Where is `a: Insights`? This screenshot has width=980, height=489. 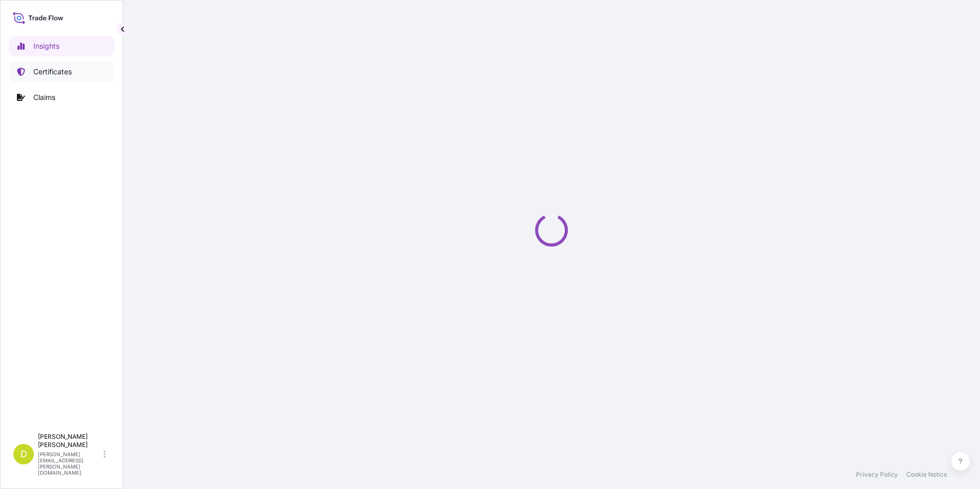
a: Insights is located at coordinates (62, 46).